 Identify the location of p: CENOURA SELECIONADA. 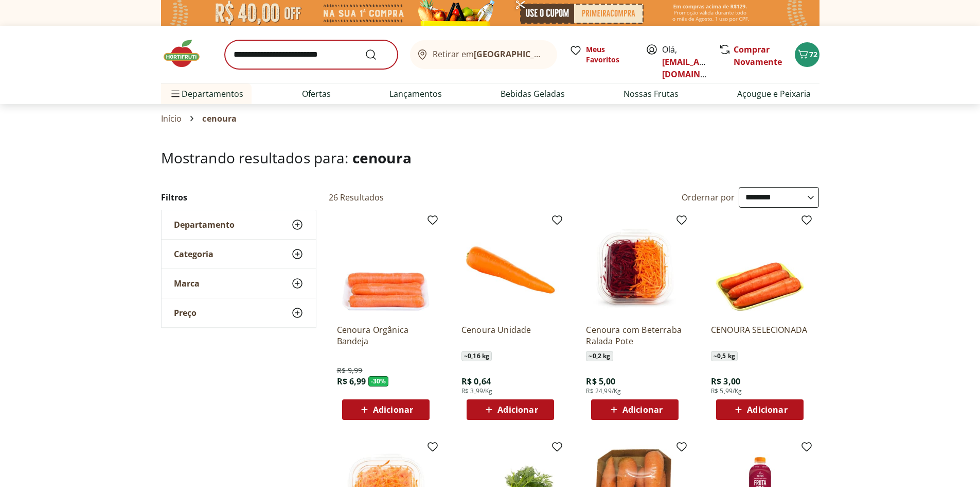
(760, 336).